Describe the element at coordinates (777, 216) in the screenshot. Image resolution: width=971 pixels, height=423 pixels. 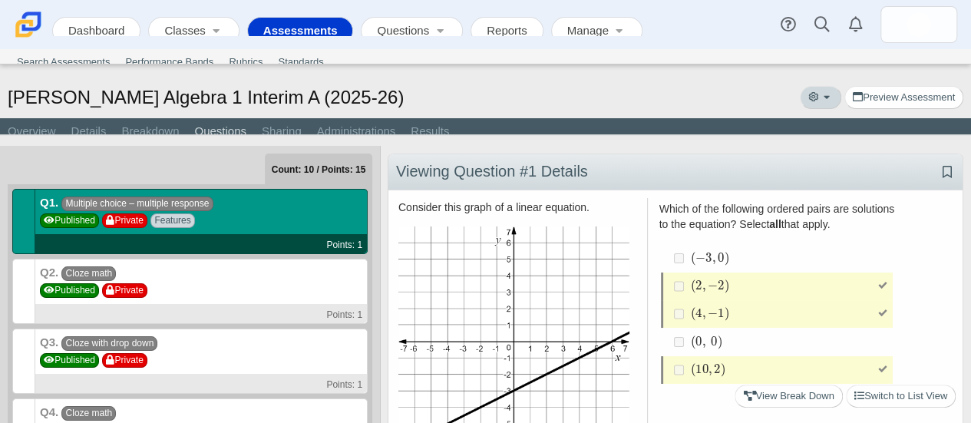
I see `div: Which of the following ordered pairs are solutions to the equation? Select that apply.` at that location.